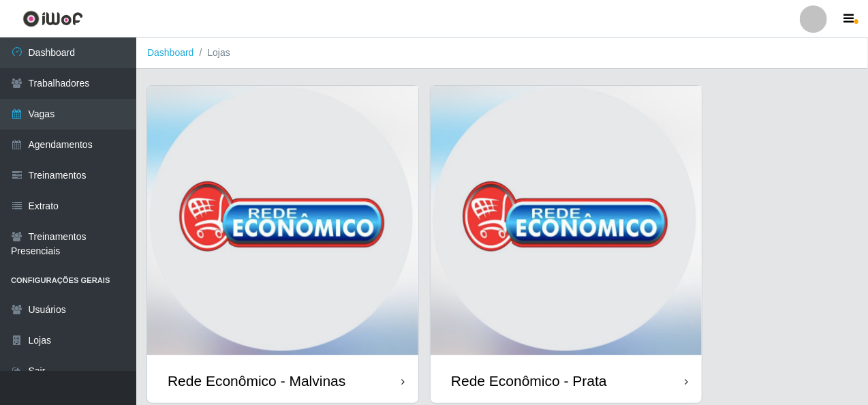 The image size is (868, 405). What do you see at coordinates (528, 380) in the screenshot?
I see `div: Rede Econômico - Prata` at bounding box center [528, 380].